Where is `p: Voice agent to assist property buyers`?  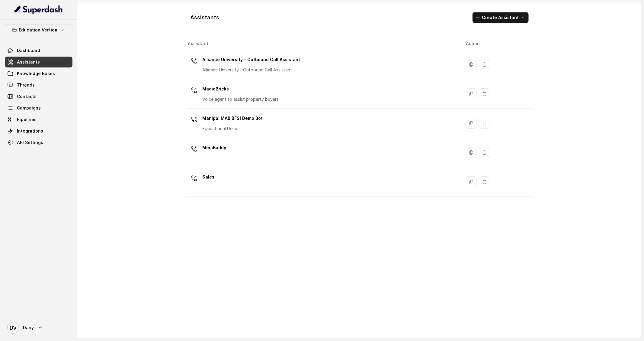 p: Voice agent to assist property buyers is located at coordinates (241, 99).